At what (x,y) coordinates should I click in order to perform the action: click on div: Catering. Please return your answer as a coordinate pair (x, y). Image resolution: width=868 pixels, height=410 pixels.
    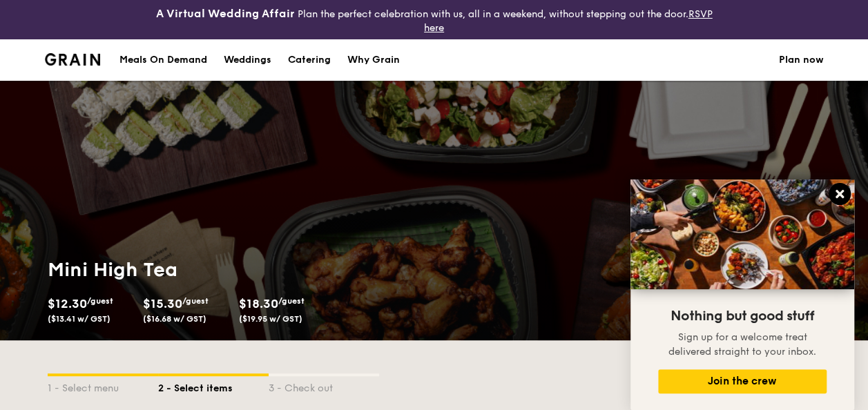
    Looking at the image, I should click on (310, 60).